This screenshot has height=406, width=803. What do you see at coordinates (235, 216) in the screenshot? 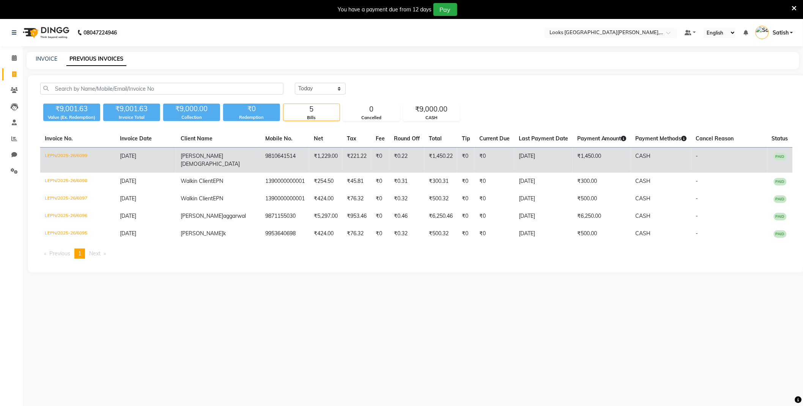
I see `span: aggarwal` at bounding box center [235, 216].